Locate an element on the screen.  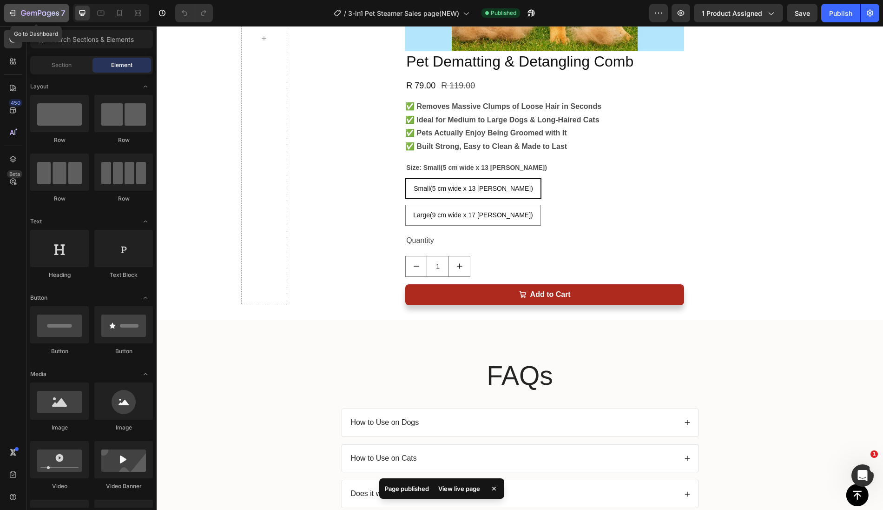
p: How to Use on Cats is located at coordinates (227, 432).